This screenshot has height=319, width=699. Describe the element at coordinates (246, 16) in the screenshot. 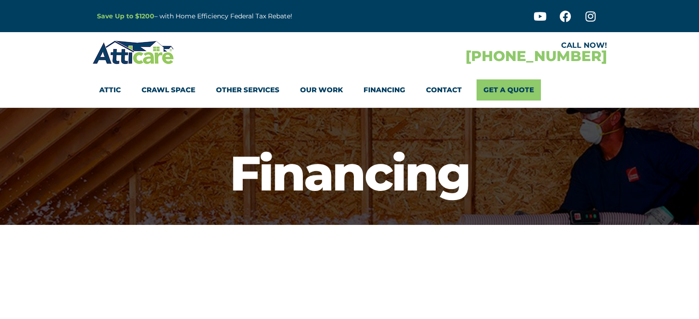

I see `p: – with Home Efficiency Federal Tax Rebate!` at that location.